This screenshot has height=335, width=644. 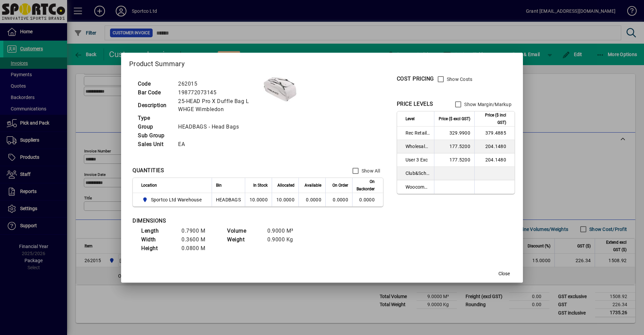 I want to click on td: Code, so click(x=154, y=84).